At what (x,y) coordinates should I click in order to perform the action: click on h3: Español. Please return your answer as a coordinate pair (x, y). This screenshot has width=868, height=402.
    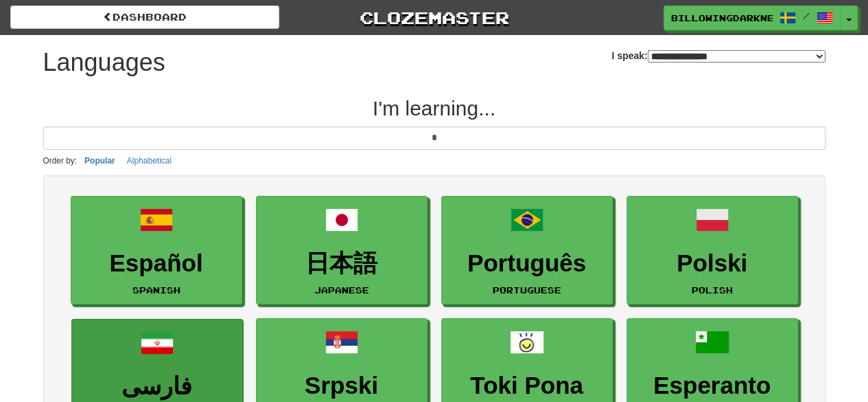
    Looking at the image, I should click on (156, 263).